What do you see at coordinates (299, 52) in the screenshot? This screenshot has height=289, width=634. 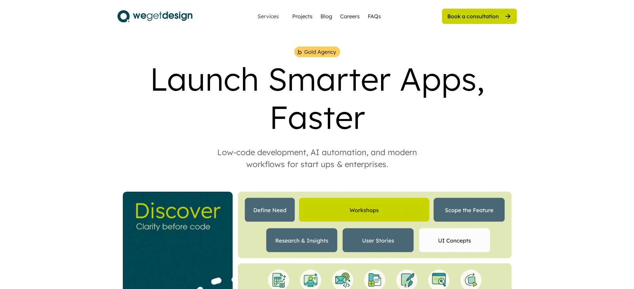 I see `img: bubble%201.png` at bounding box center [299, 52].